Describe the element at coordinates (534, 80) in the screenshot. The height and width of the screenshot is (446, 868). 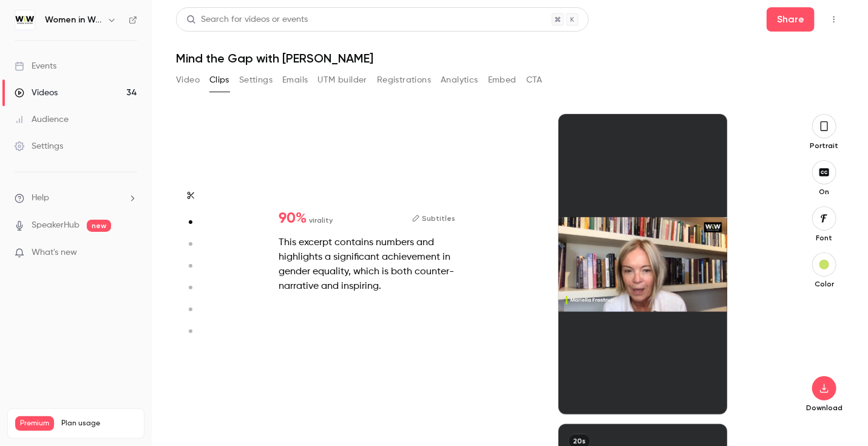
I see `button: CTA` at that location.